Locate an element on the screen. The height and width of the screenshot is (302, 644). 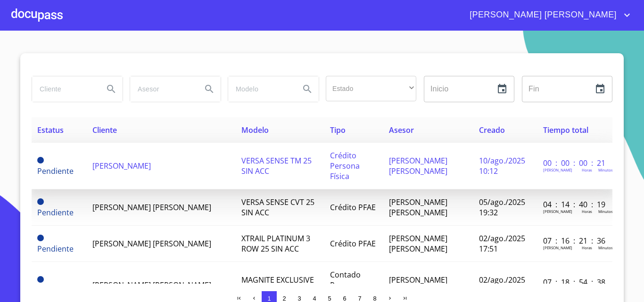
span: 6 is located at coordinates (344, 298).